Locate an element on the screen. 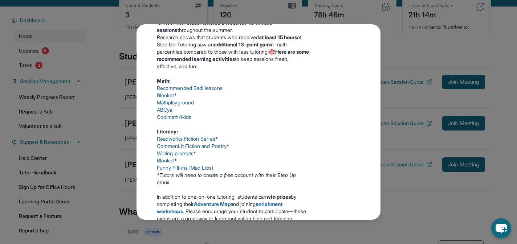 This screenshot has height=244, width=517. strong: additional 13-point gain is located at coordinates (242, 44).